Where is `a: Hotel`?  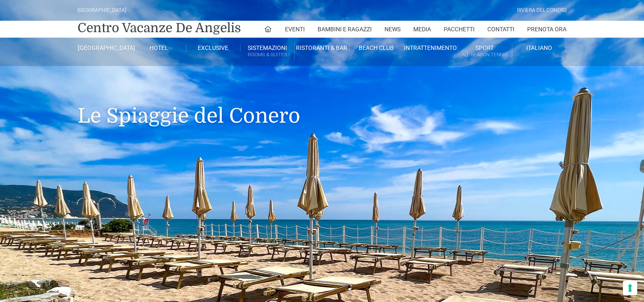
a: Hotel is located at coordinates (159, 48).